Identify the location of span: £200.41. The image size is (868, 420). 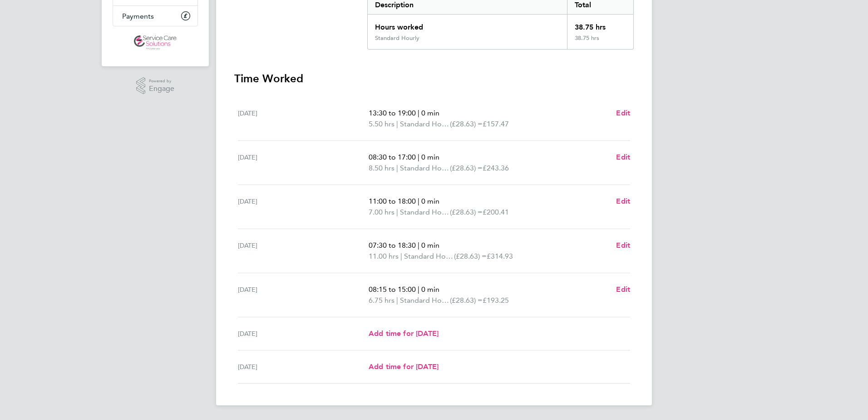
(495, 211).